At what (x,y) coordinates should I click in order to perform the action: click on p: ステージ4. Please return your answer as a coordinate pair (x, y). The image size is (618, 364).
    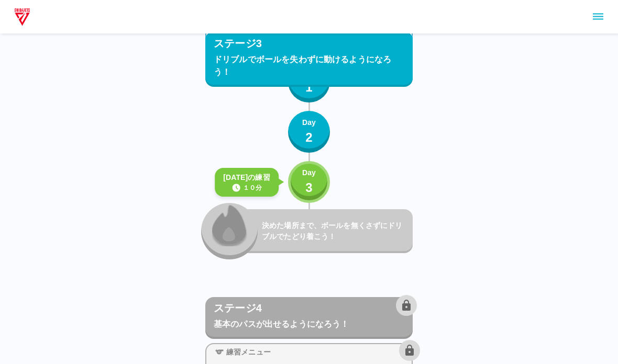
    Looking at the image, I should click on (238, 308).